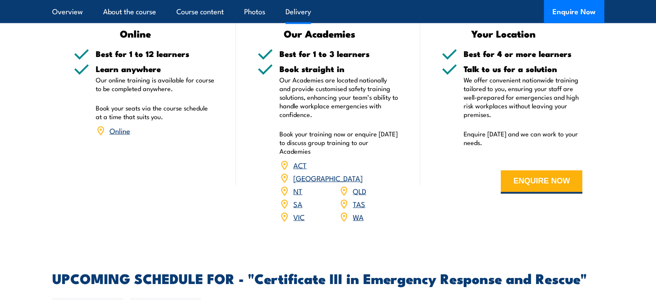 The width and height of the screenshot is (656, 300). Describe the element at coordinates (339, 53) in the screenshot. I see `h5: Best for 1 to 3 learners` at that location.